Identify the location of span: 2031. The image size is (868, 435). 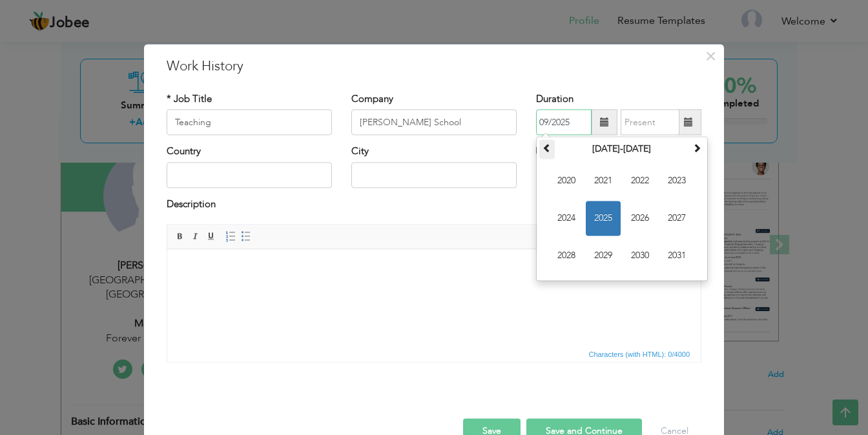
(677, 257).